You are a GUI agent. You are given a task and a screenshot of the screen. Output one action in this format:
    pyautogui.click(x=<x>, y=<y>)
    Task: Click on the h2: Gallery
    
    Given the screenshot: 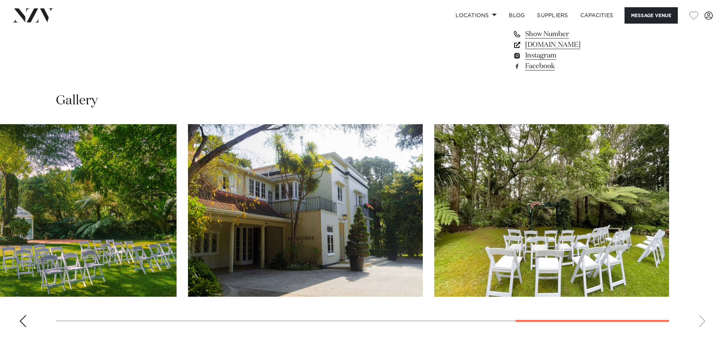 What is the action you would take?
    pyautogui.click(x=77, y=100)
    